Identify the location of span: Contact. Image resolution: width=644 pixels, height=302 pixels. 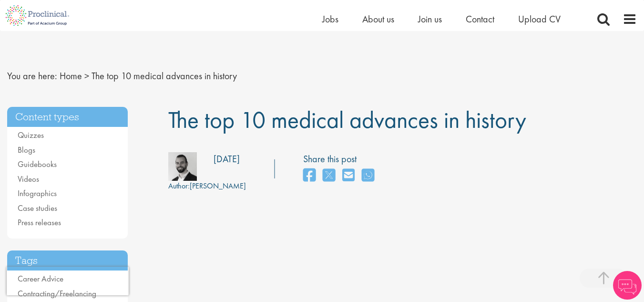
(480, 19).